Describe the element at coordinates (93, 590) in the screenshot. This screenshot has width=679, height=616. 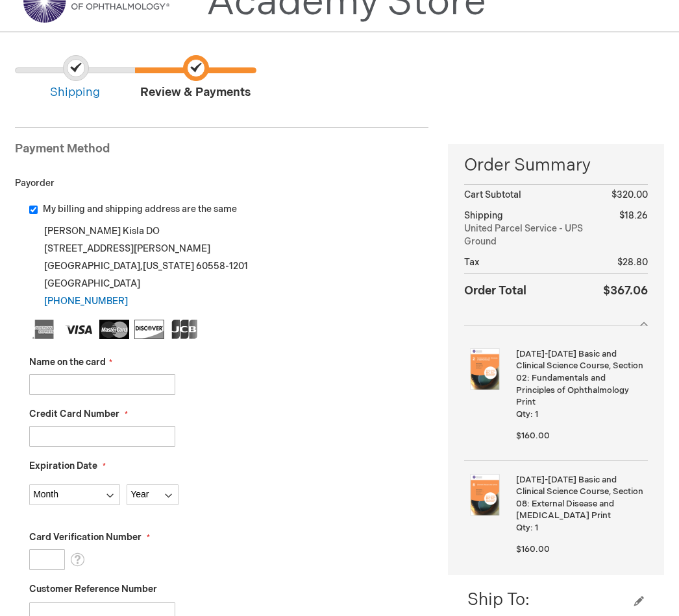
I see `span: Customer Reference Number` at that location.